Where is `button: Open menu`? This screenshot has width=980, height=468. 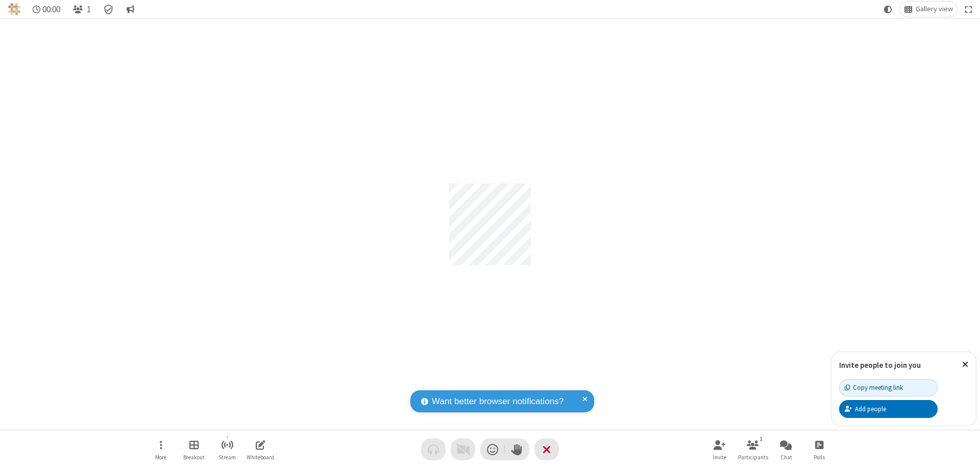 button: Open menu is located at coordinates (161, 448).